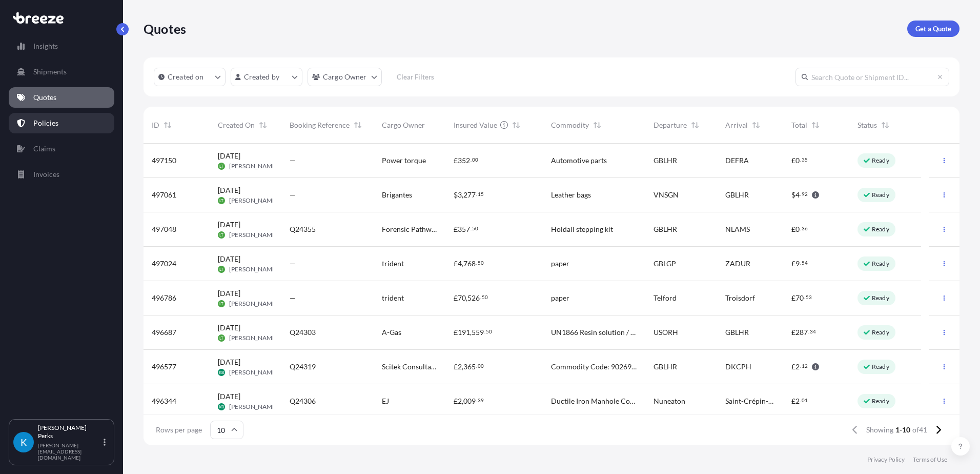 Image resolution: width=980 pixels, height=474 pixels. Describe the element at coordinates (61, 149) in the screenshot. I see `a: Claims` at that location.